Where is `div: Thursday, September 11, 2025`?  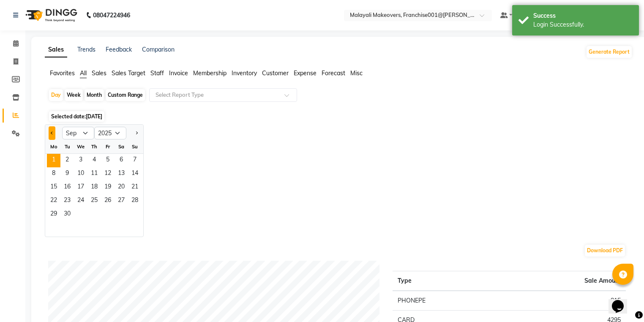 div: Thursday, September 11, 2025 is located at coordinates (94, 174).